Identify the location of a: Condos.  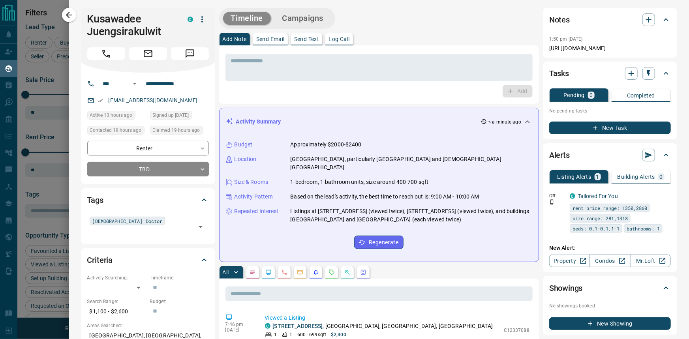
(610, 261).